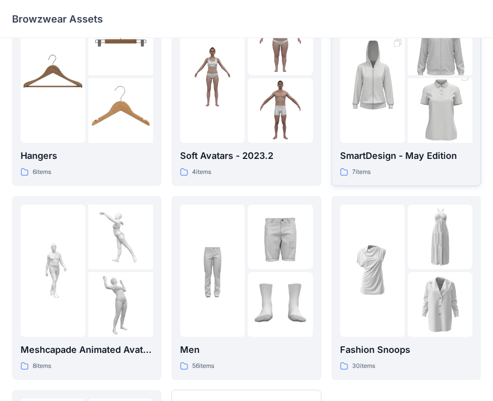 The height and width of the screenshot is (401, 493). What do you see at coordinates (246, 94) in the screenshot?
I see `a: folder 1folder 2folder 3Soft Avatars - 2023.24items` at bounding box center [246, 94].